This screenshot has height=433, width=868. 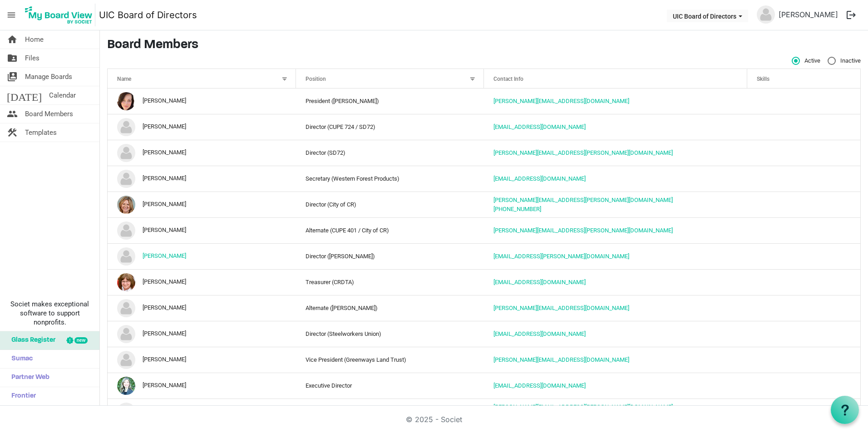 What do you see at coordinates (315, 79) in the screenshot?
I see `span: Position` at bounding box center [315, 79].